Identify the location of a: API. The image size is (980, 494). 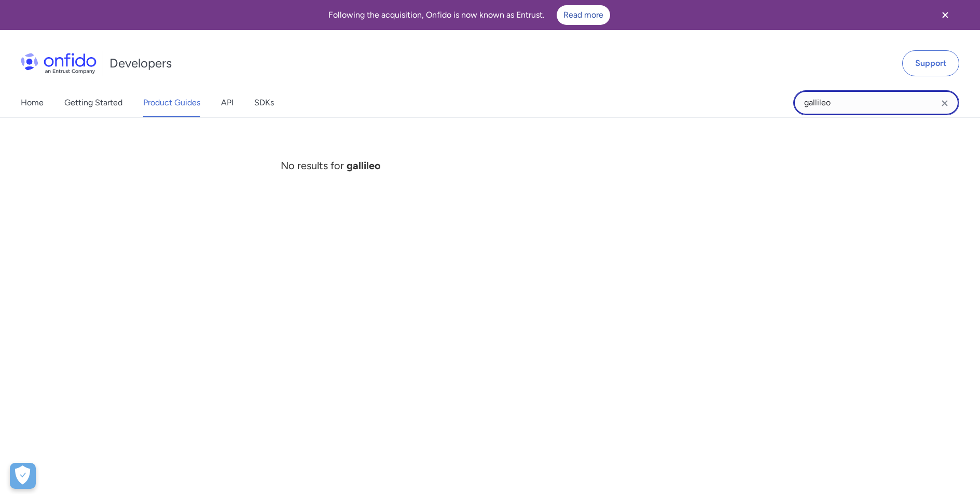
(228, 103).